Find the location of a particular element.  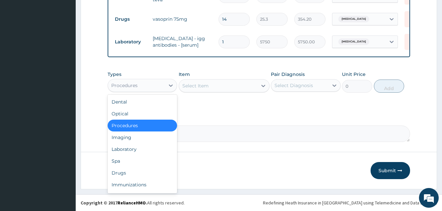

button: Submit is located at coordinates (390, 171).